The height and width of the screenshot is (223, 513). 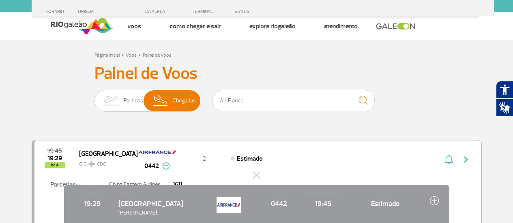 What do you see at coordinates (448, 160) in the screenshot?
I see `img: sino-painel-voo.svg` at bounding box center [448, 160].